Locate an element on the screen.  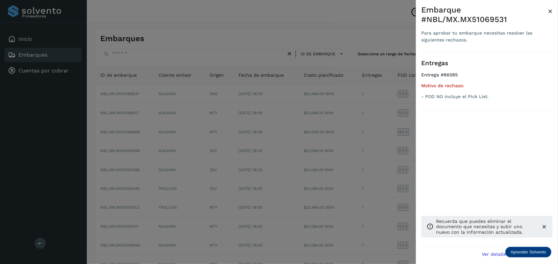
button: Ver detalle de embarque is located at coordinates (515, 253).